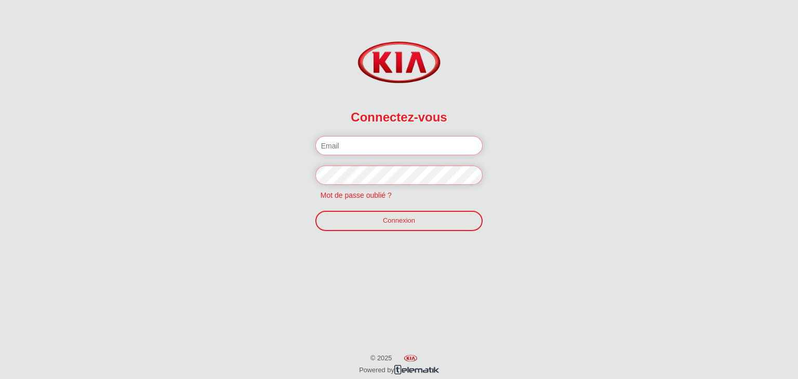  I want to click on img: telematik.png, so click(417, 369).